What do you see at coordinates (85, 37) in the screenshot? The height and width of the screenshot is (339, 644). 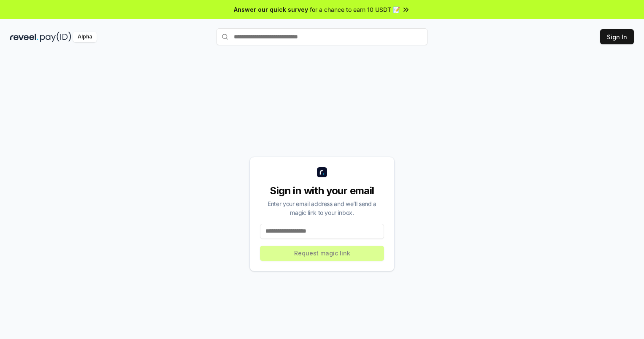 I see `div: Alpha` at bounding box center [85, 37].